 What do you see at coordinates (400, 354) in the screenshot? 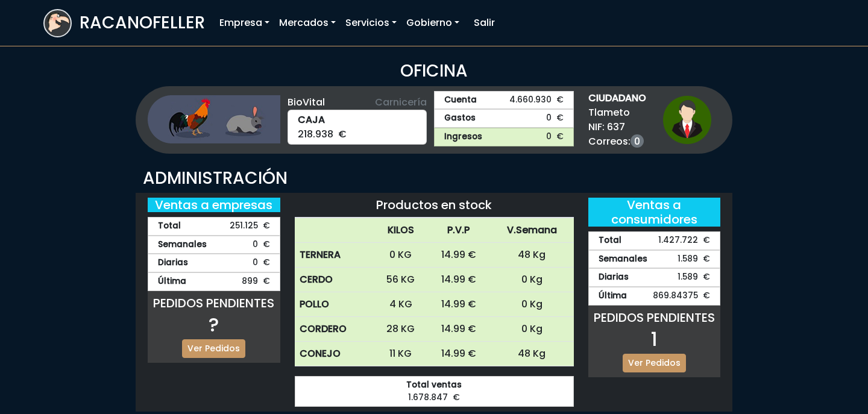
I see `td: 11 KG` at bounding box center [400, 354].